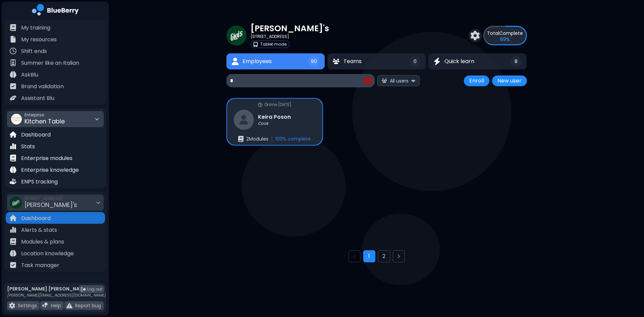  What do you see at coordinates (477, 81) in the screenshot?
I see `button: Enroll` at bounding box center [477, 81].